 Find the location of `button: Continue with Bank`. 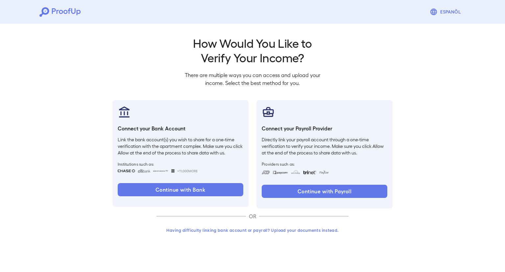

button: Continue with Bank is located at coordinates (181, 189).